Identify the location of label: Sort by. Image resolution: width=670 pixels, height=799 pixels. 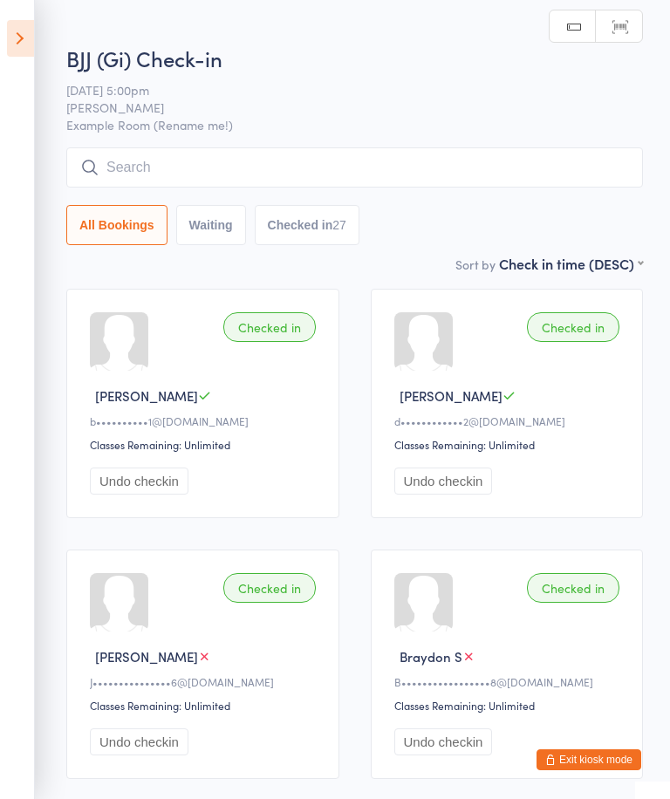
(475, 264).